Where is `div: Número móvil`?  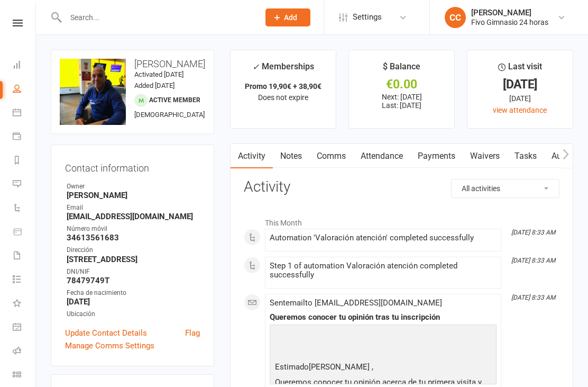 div: Número móvil is located at coordinates (133, 228).